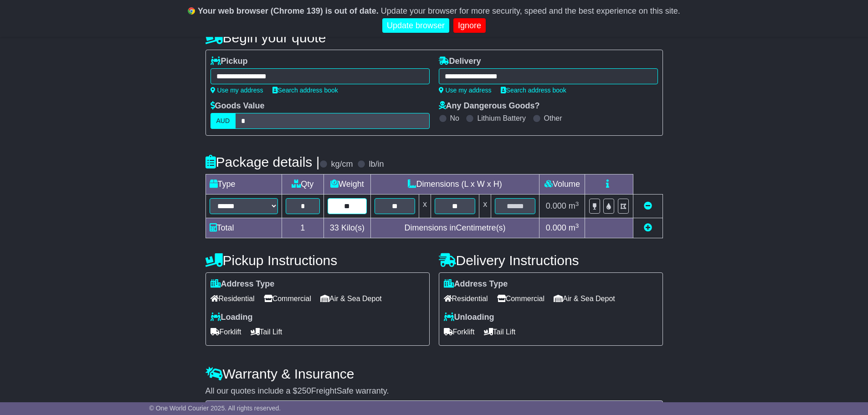 The height and width of the screenshot is (415, 868). What do you see at coordinates (335, 228) in the screenshot?
I see `span: 33` at bounding box center [335, 228].